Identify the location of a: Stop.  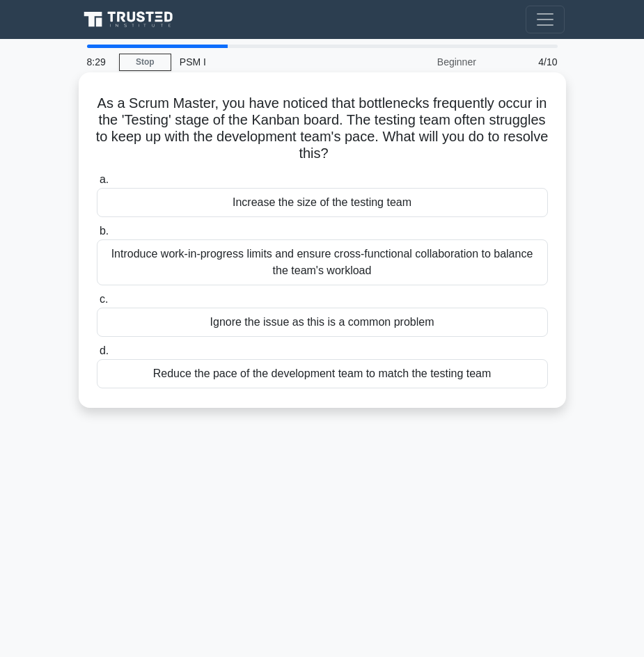
(145, 62).